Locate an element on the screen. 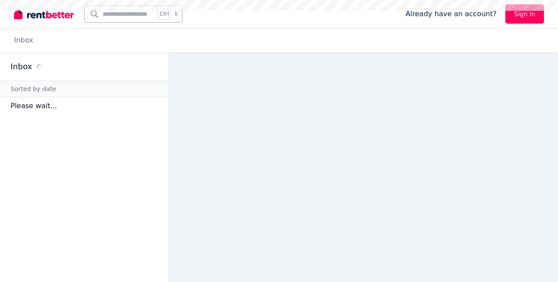 The height and width of the screenshot is (282, 558). a: Sign In is located at coordinates (524, 14).